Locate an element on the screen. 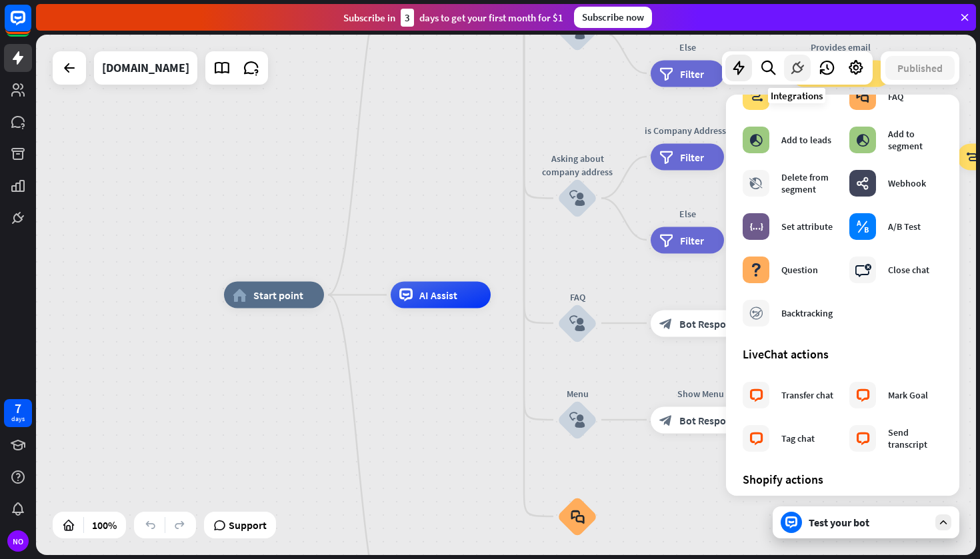 This screenshot has height=559, width=980. div: Asking about company address is located at coordinates (578, 166).